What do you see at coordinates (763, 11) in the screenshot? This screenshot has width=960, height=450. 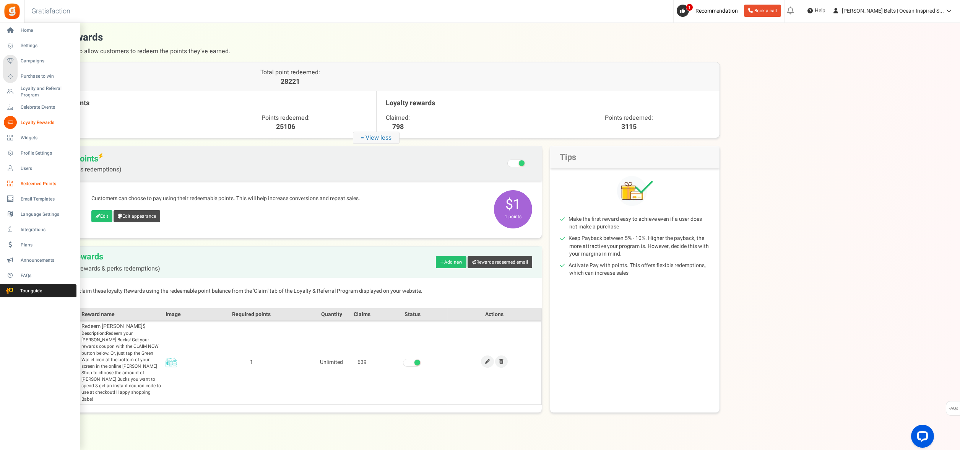 I see `a: Book a call` at bounding box center [763, 11].